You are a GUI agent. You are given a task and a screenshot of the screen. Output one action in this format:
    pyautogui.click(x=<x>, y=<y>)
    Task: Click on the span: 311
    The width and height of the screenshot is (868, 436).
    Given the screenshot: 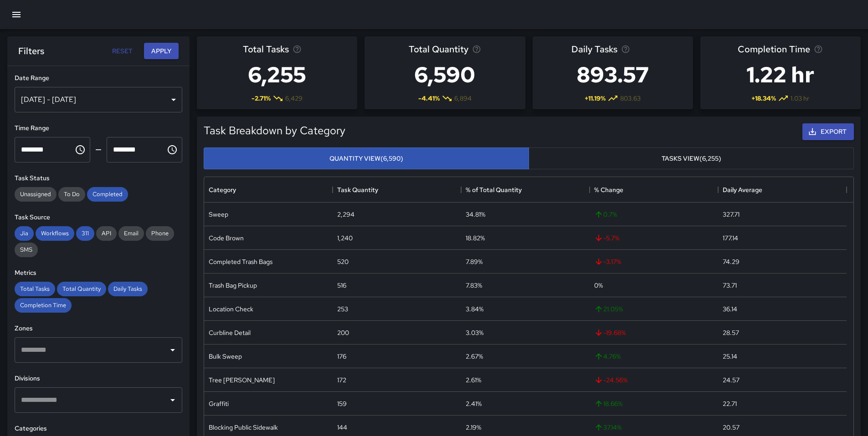 What is the action you would take?
    pyautogui.click(x=85, y=233)
    